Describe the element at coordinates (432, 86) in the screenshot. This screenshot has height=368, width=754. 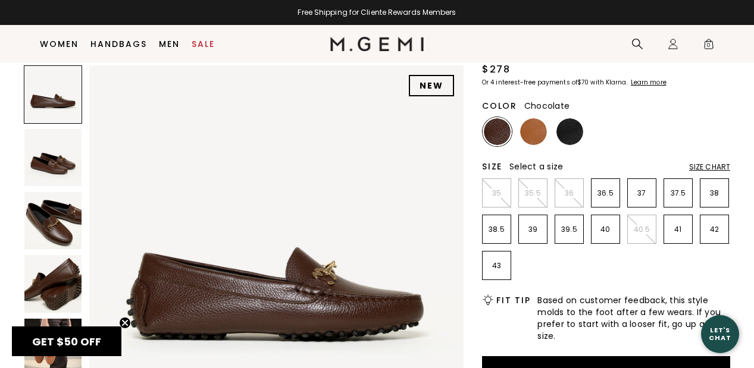
I see `div: NEW` at that location.